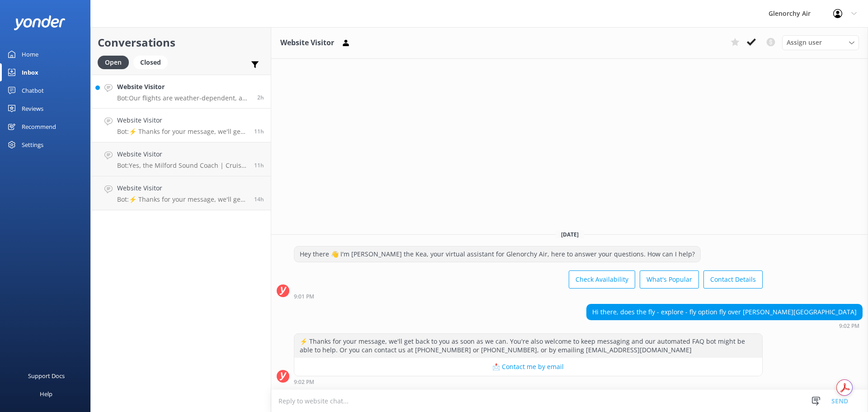 The height and width of the screenshot is (412, 868). I want to click on a: Open, so click(115, 62).